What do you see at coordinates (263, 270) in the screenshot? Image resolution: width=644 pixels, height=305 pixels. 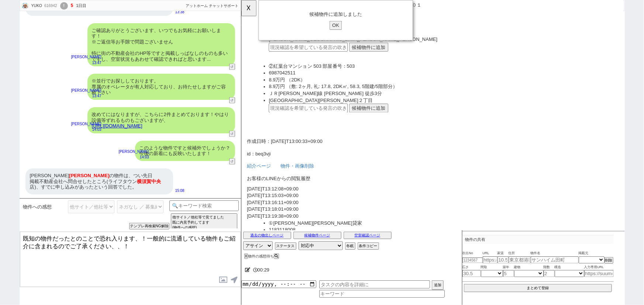 I see `span: 00:29` at bounding box center [263, 270].